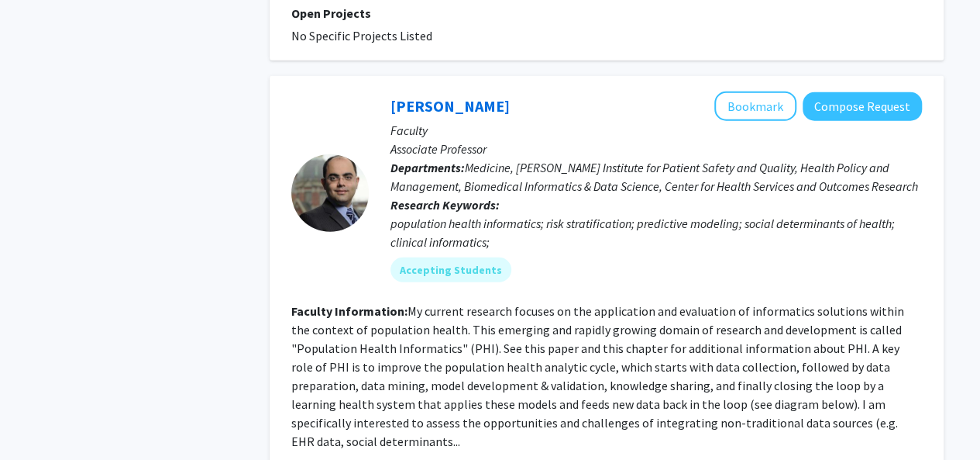  I want to click on button: Compose Request to Hadi Kharrazi, so click(863, 106).